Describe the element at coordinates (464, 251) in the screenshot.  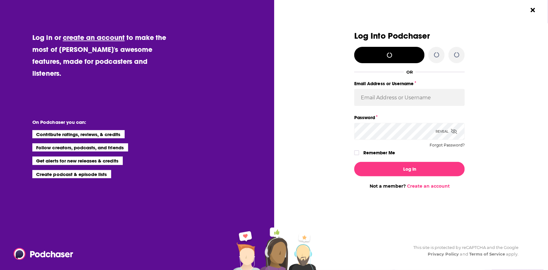
I see `div: This site is protected by reCAPTCHA and the Google and apply.` at that location.